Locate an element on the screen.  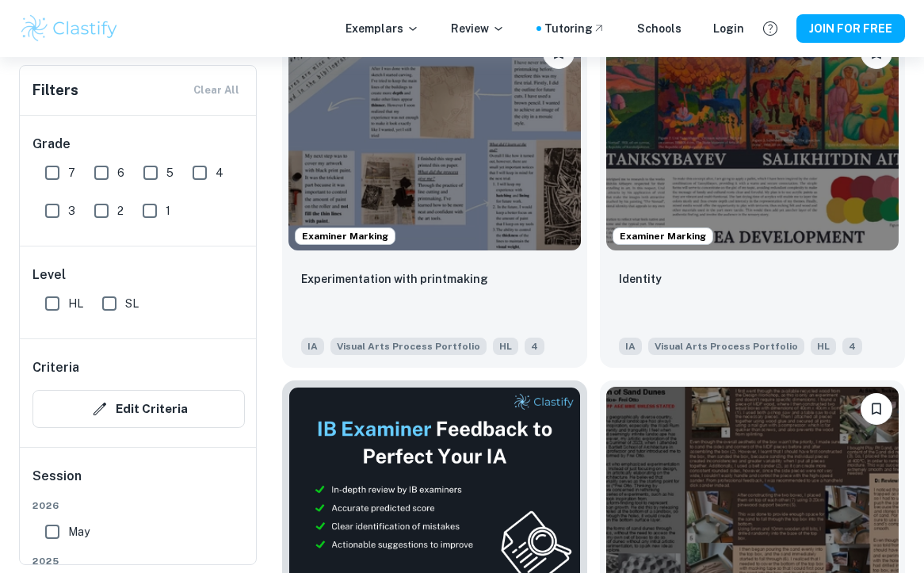
span: 2026 is located at coordinates (139, 506).